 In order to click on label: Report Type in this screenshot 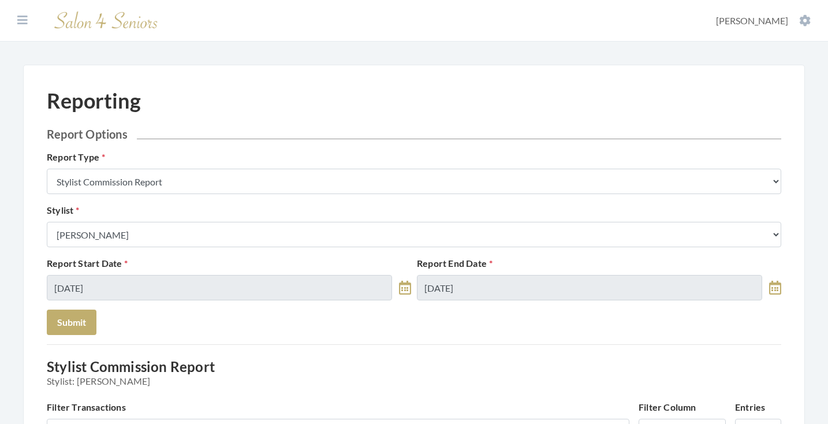, I will do `click(76, 157)`.